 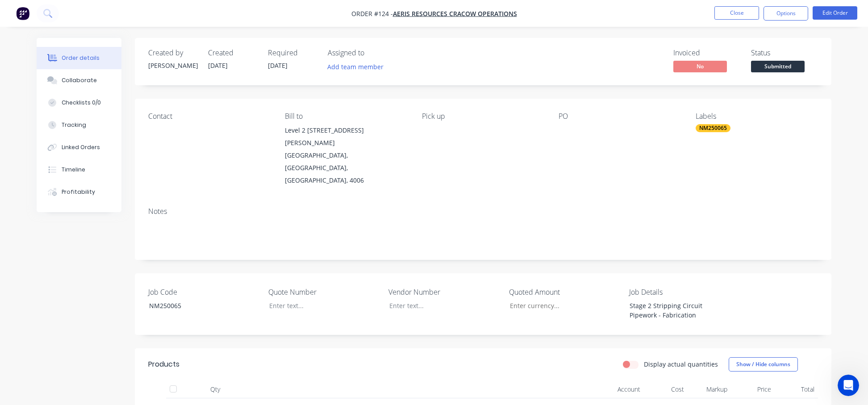 What do you see at coordinates (79, 192) in the screenshot?
I see `button: Profitability` at bounding box center [79, 192].